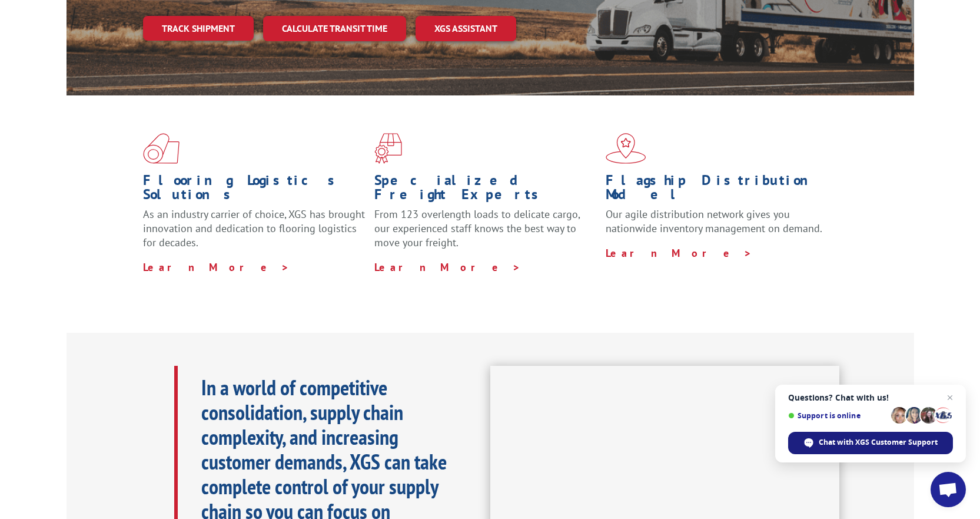 The image size is (980, 519). Describe the element at coordinates (838, 415) in the screenshot. I see `span: Support is online` at that location.